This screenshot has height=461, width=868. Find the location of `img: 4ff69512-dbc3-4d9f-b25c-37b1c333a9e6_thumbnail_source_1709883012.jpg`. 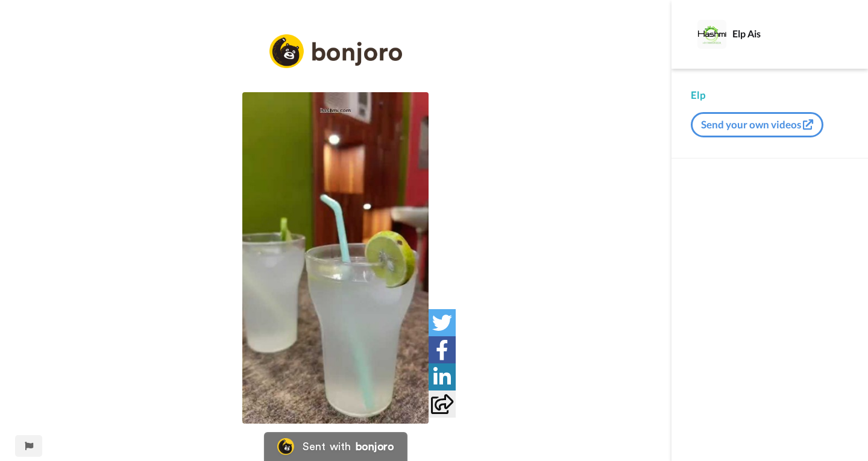

img: 4ff69512-dbc3-4d9f-b25c-37b1c333a9e6_thumbnail_source_1709883012.jpg is located at coordinates (335, 258).